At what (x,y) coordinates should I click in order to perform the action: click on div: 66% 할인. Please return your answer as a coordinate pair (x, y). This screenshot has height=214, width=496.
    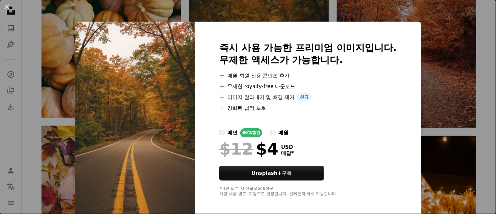
    Looking at the image, I should click on (251, 133).